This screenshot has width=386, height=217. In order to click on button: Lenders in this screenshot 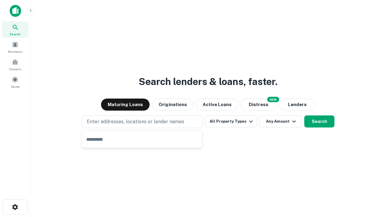, I will do `click(297, 105)`.